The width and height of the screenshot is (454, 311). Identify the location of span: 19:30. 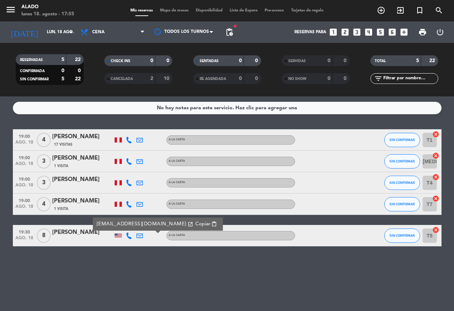
(24, 231).